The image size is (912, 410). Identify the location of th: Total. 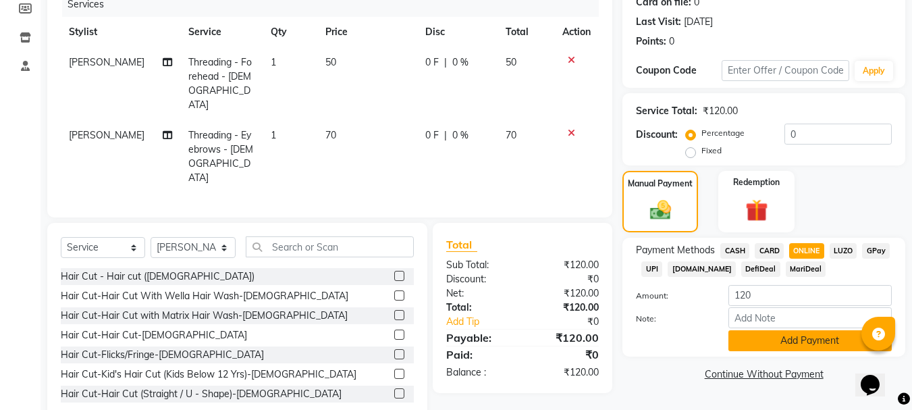
(526, 32).